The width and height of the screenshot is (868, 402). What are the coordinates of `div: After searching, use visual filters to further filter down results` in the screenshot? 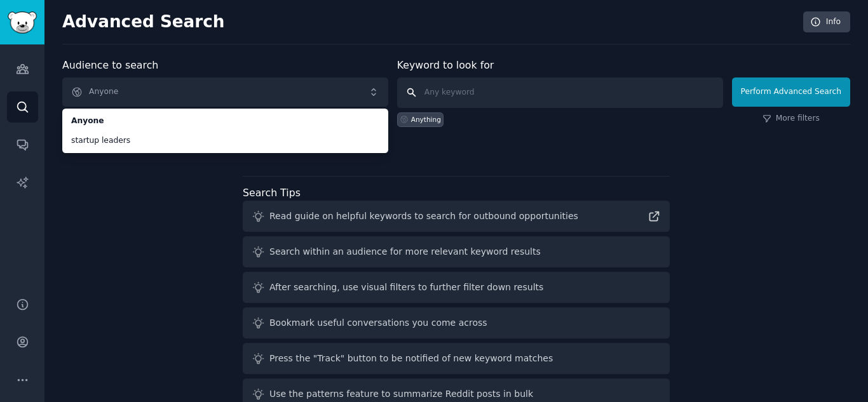 It's located at (406, 287).